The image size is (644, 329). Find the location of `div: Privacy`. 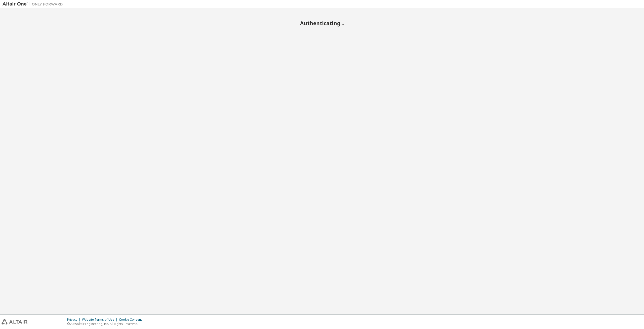

div: Privacy is located at coordinates (75, 320).